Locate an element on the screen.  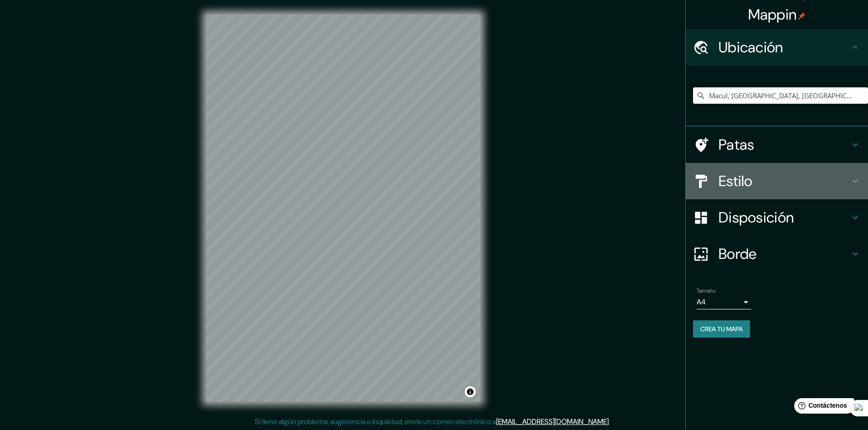
img: pin-icon.png is located at coordinates (802, 16).